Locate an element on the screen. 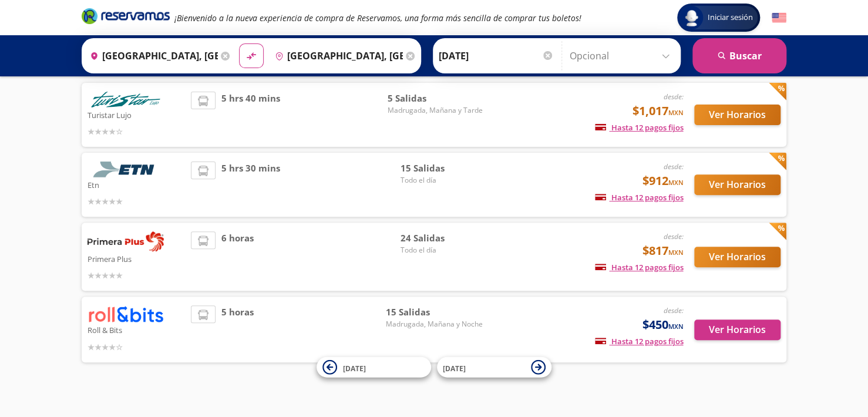  span: Madrugada, Mañana y Tarde is located at coordinates (435, 111).